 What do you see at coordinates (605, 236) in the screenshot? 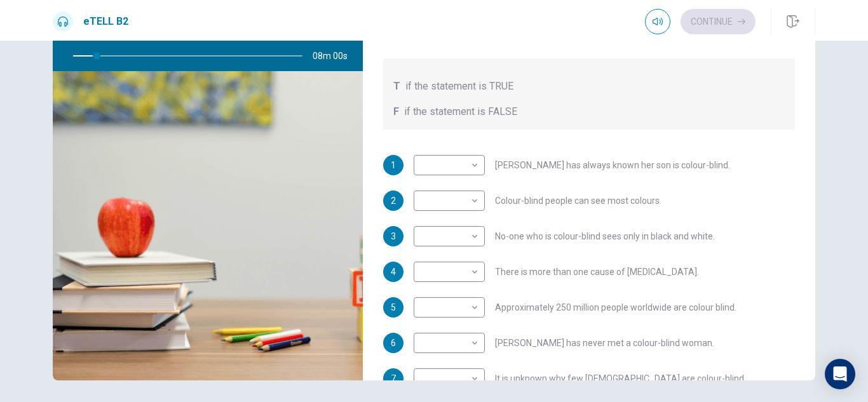
I see `span: No-one who is colour-blind sees only in black and white.` at bounding box center [605, 236].